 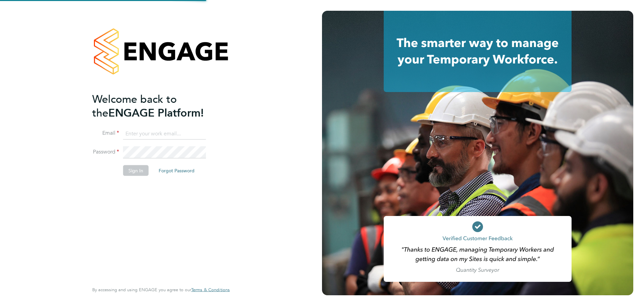 I want to click on button: Forgot Password, so click(x=177, y=171).